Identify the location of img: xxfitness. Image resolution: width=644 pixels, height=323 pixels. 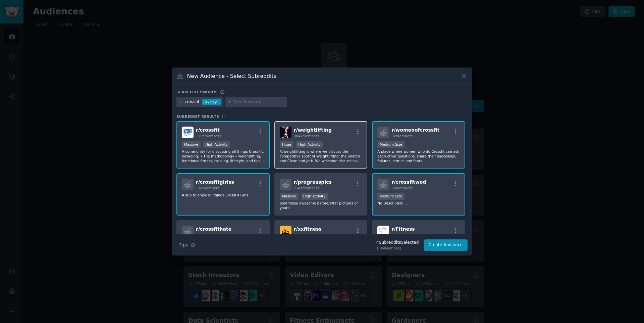
(286, 231).